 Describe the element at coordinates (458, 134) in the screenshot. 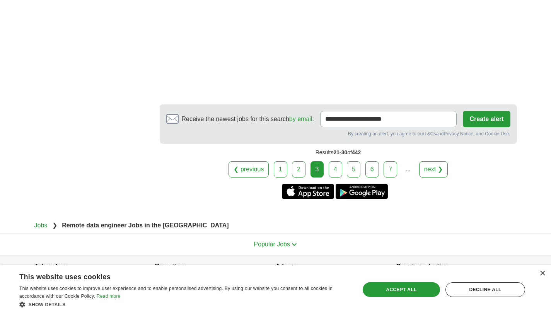

I see `a: Privacy Notice` at that location.